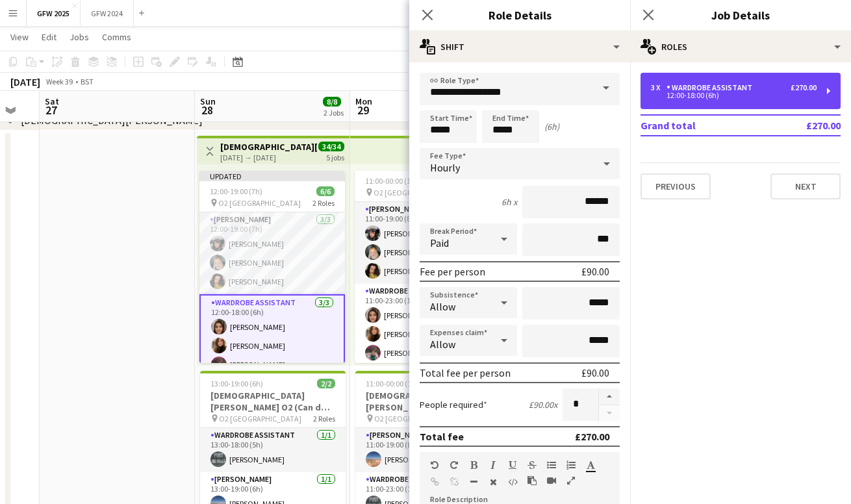 The width and height of the screenshot is (851, 504). Describe the element at coordinates (551, 126) in the screenshot. I see `div: (6h)` at that location.